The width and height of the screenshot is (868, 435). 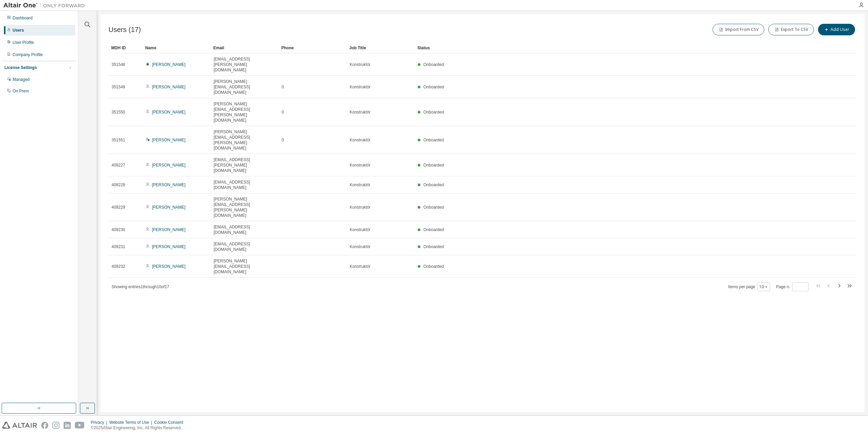 What do you see at coordinates (792, 29) in the screenshot?
I see `button: Export To CSV` at bounding box center [792, 29].